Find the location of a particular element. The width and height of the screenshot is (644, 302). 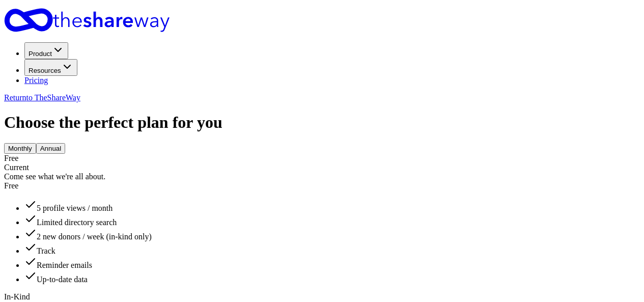

a: Returnto TheShareWay is located at coordinates (42, 97).